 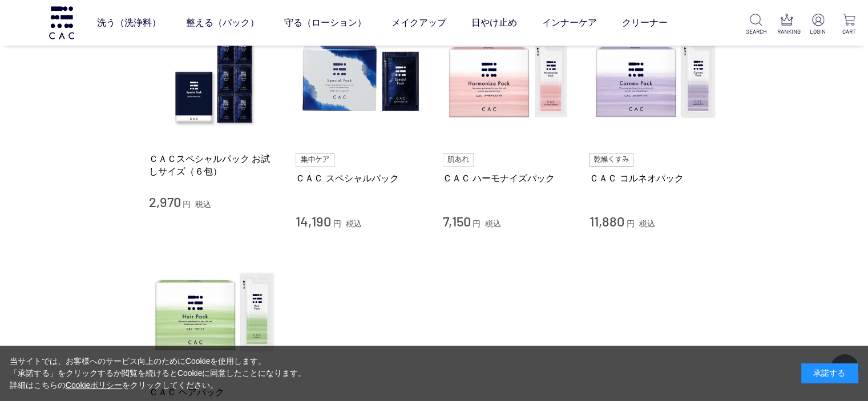 I want to click on img: 肌あれ, so click(x=459, y=160).